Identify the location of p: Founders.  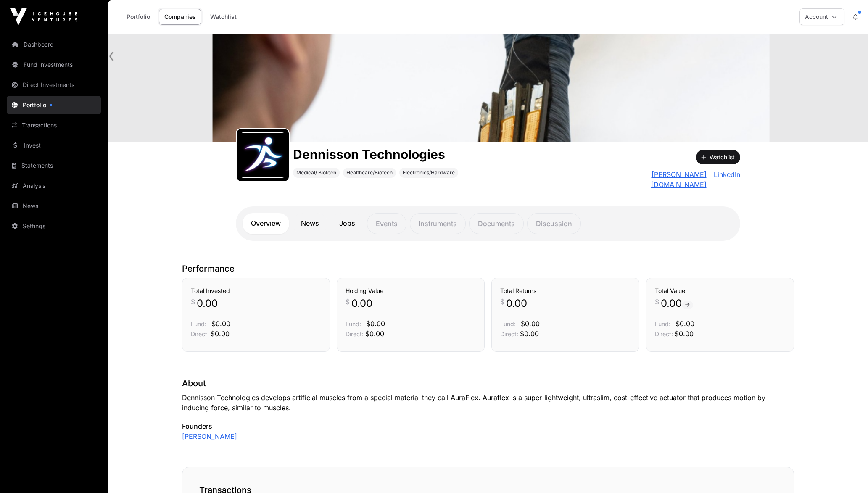
(488, 426).